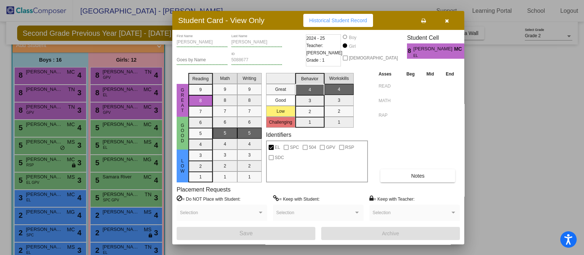 The image size is (584, 255). I want to click on div: Boy, so click(353, 38).